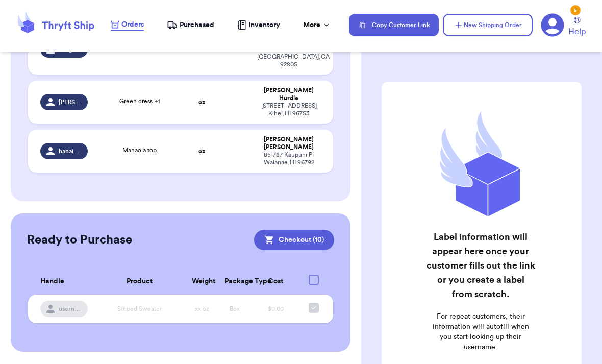 The width and height of the screenshot is (602, 364). Describe the element at coordinates (235, 281) in the screenshot. I see `th: Package Type` at that location.